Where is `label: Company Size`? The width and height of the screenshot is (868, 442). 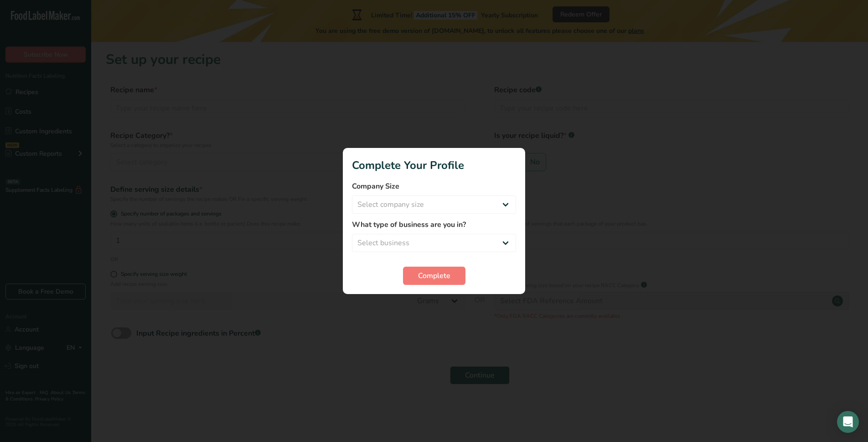 label: Company Size is located at coordinates (434, 186).